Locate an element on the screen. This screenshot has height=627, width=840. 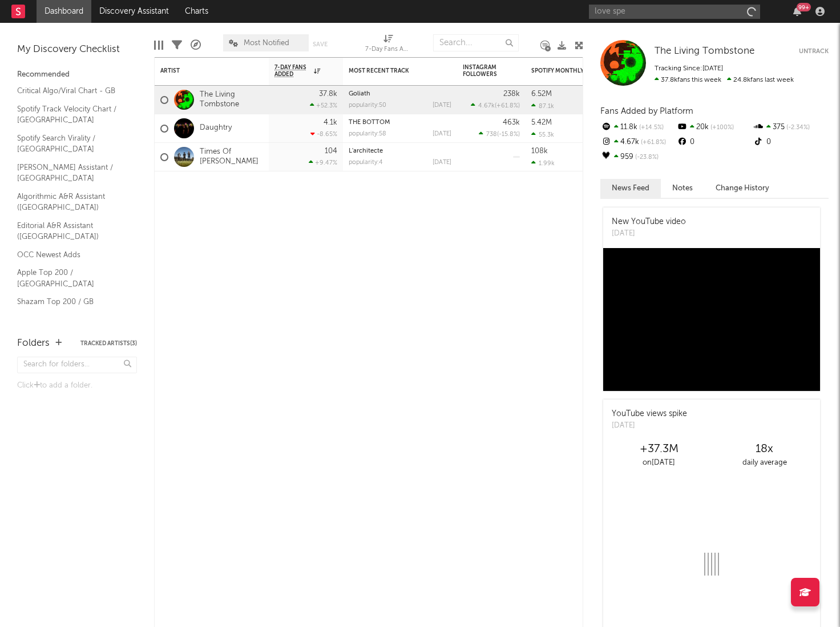
span: -23.8 % is located at coordinates (646, 157).